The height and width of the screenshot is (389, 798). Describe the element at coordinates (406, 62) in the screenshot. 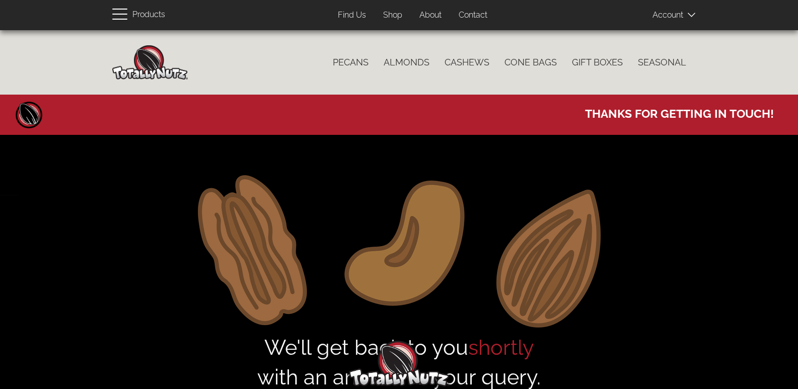

I see `a: Almonds` at that location.